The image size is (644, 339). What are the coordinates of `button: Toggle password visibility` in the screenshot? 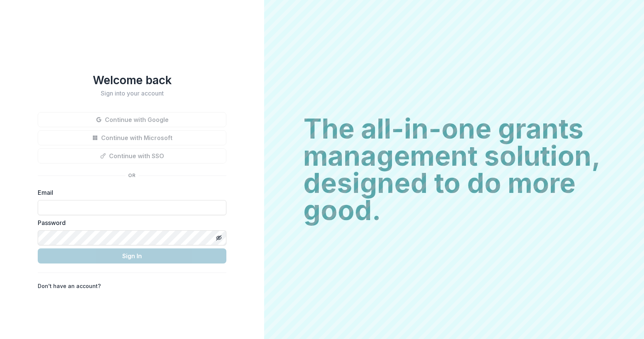 It's located at (219, 238).